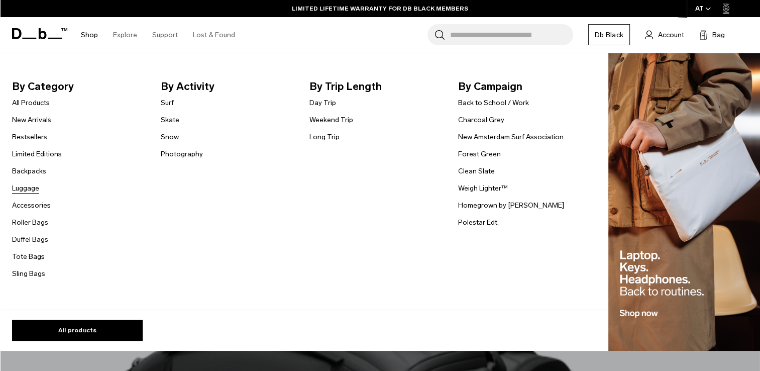 The height and width of the screenshot is (371, 760). What do you see at coordinates (376, 86) in the screenshot?
I see `span: By Trip Length` at bounding box center [376, 86].